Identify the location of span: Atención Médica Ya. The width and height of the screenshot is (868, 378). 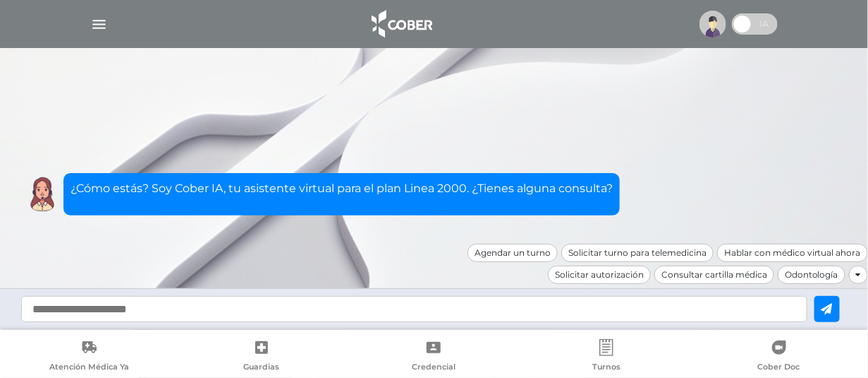
(88, 368).